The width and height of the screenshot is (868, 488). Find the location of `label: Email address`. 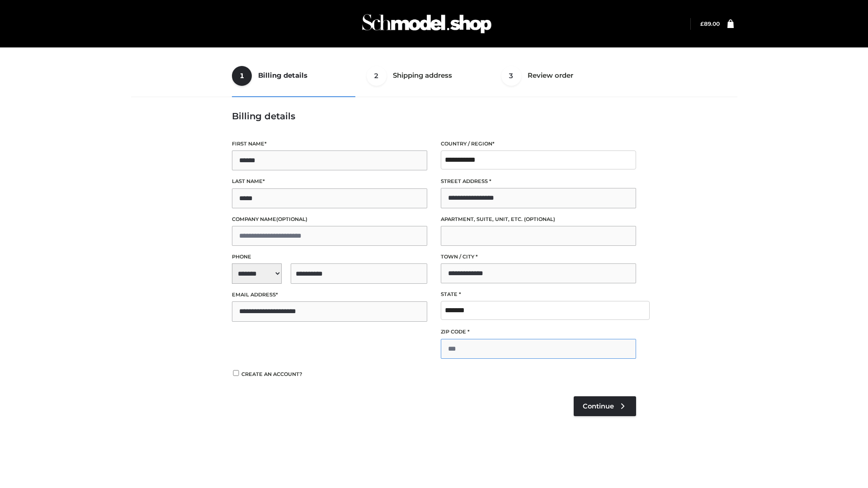

label: Email address is located at coordinates (329, 294).